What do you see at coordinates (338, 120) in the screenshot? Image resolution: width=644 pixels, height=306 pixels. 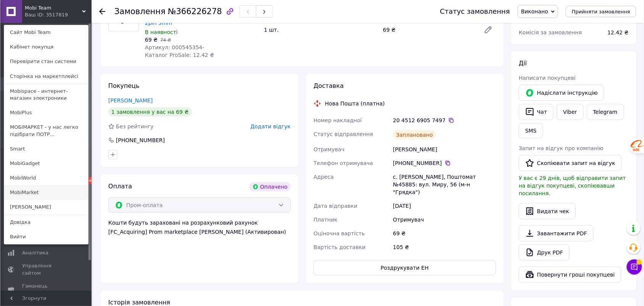 I see `span: Номер накладної` at bounding box center [338, 120].